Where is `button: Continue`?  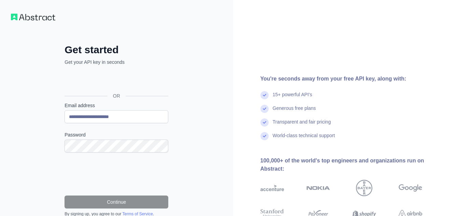
button: Continue is located at coordinates (116, 202).